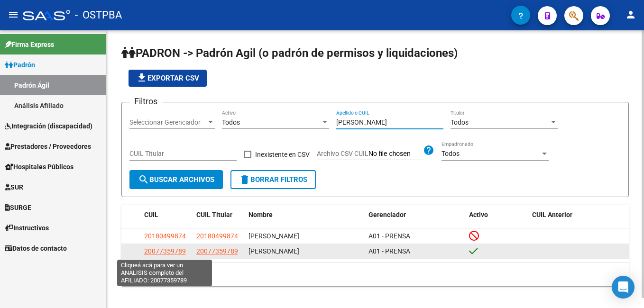  I want to click on span: Borrar Filtros, so click(273, 180).